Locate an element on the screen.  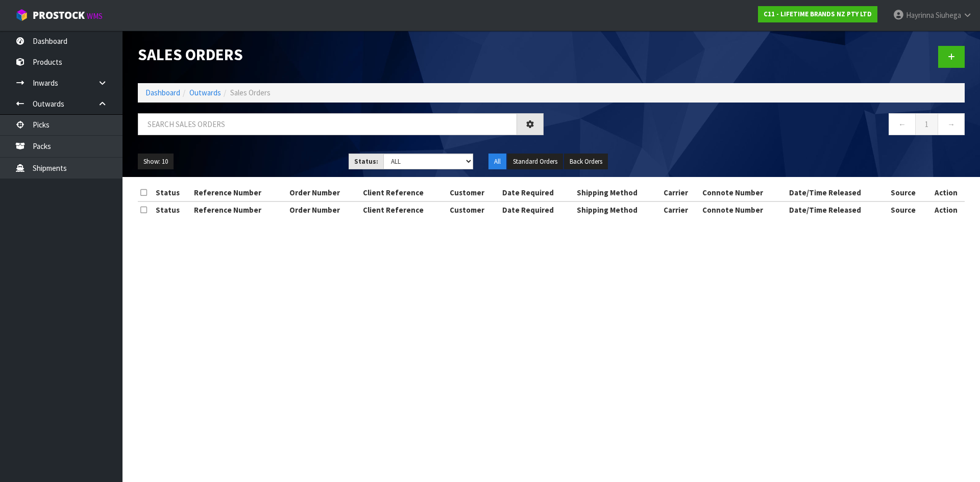
strong: C11 - LIFETIME BRANDS NZ PTY LTD is located at coordinates (818, 13).